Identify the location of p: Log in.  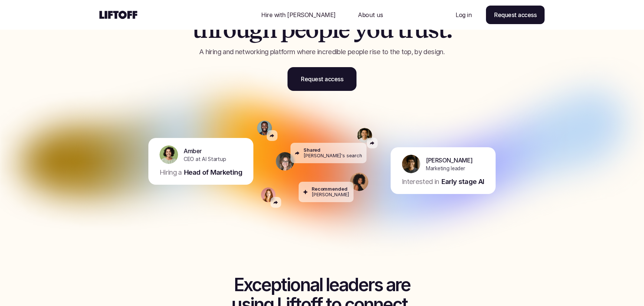
(463, 15).